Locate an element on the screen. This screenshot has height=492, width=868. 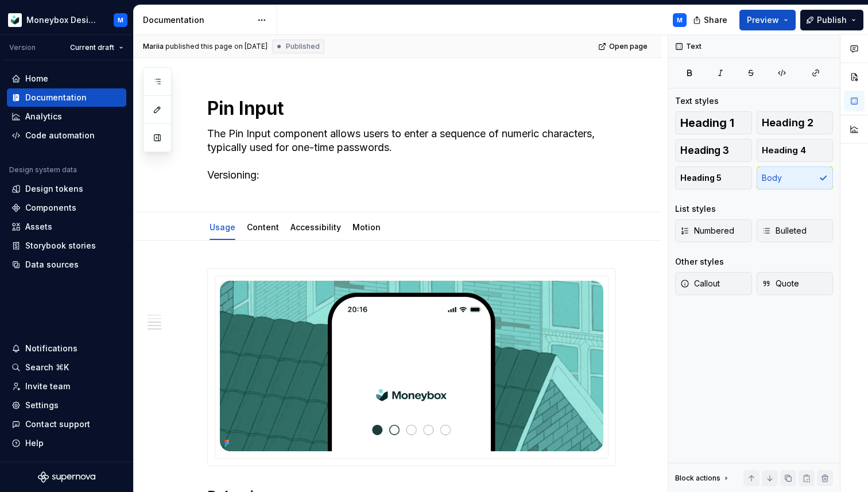
div: Analytics is located at coordinates (44, 116).